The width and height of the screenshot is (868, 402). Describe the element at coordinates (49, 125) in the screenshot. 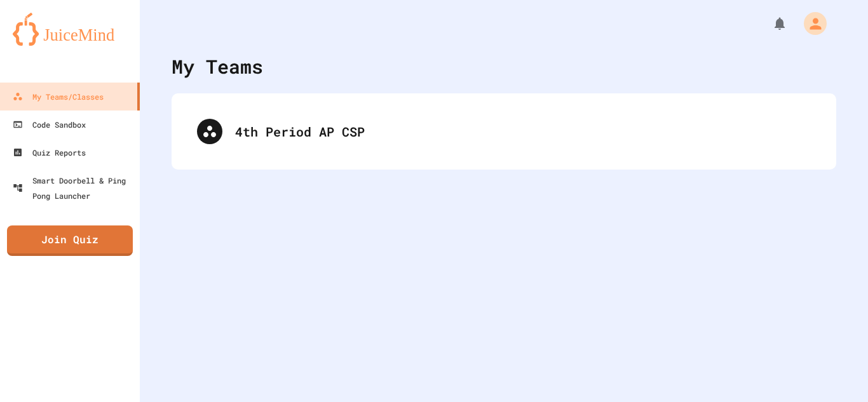

I see `div: Code Sandbox` at that location.